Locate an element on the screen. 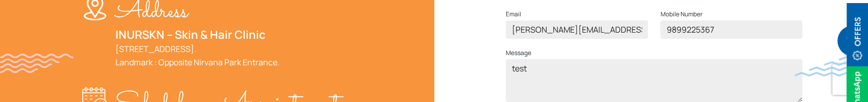  img: offerBt is located at coordinates (857, 37).